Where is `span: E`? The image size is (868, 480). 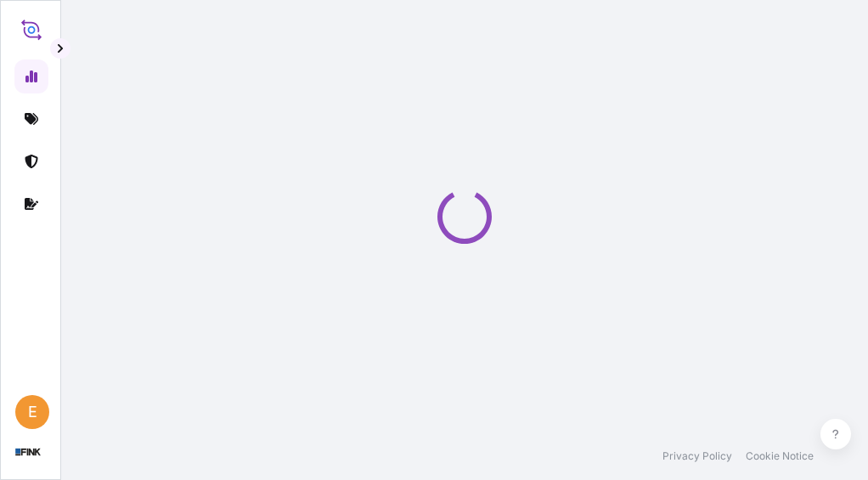
span: E is located at coordinates (32, 412).